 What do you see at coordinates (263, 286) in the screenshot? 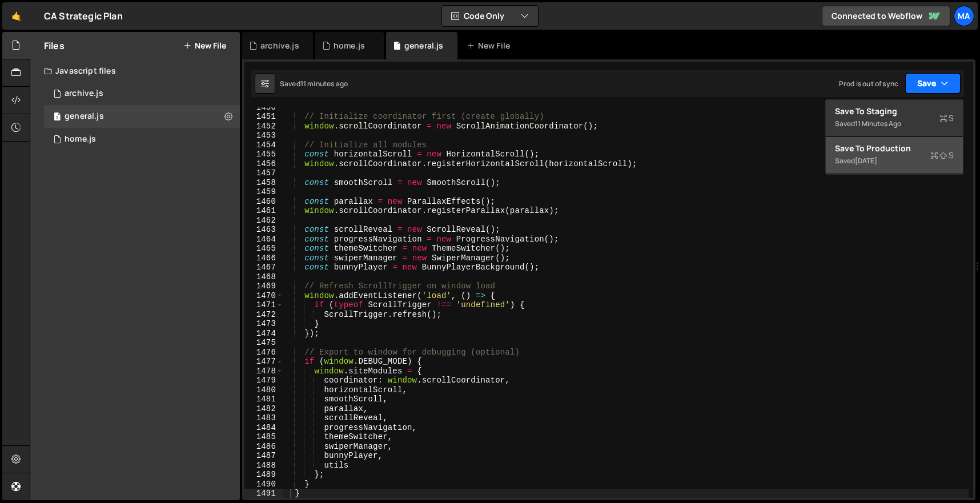
I see `div: 1469` at bounding box center [263, 286].